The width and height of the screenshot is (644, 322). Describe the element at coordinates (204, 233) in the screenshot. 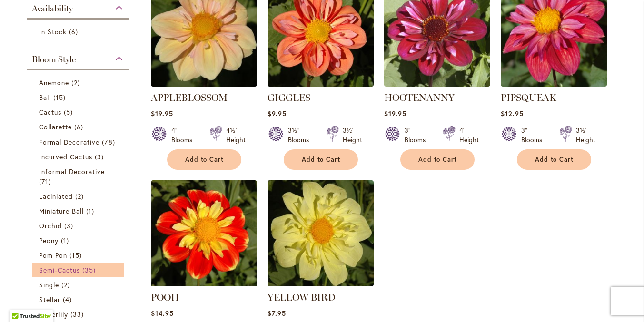

I see `img: POOH` at that location.